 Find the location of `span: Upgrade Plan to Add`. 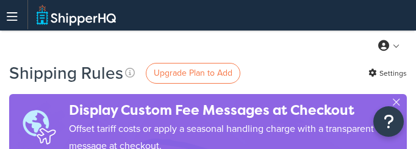

span: Upgrade Plan to Add is located at coordinates (193, 73).